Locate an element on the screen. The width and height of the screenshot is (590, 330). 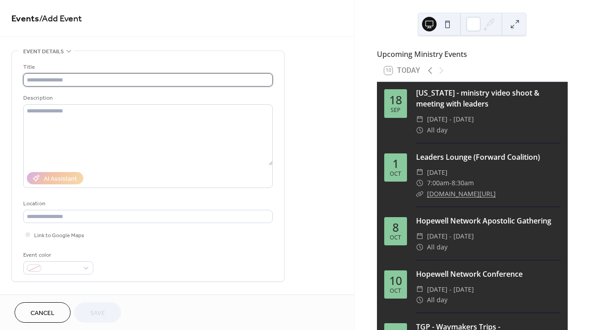
div: Description is located at coordinates (147, 98).